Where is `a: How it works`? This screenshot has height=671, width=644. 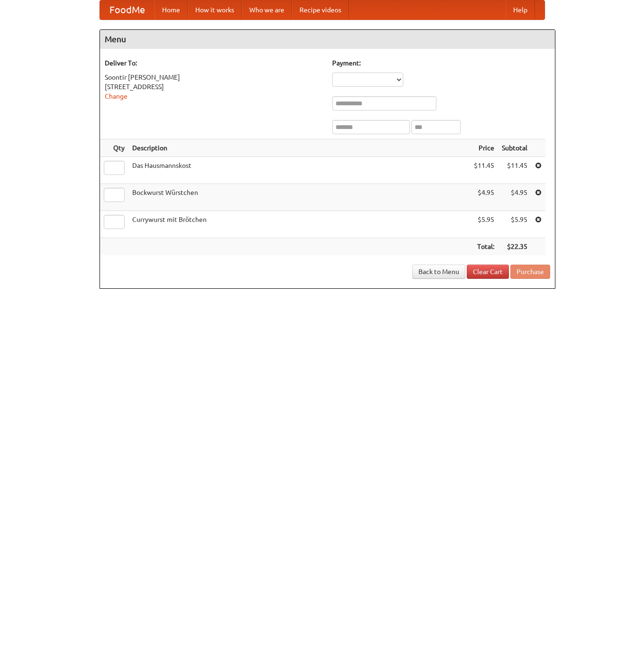
a: How it works is located at coordinates (215, 10).